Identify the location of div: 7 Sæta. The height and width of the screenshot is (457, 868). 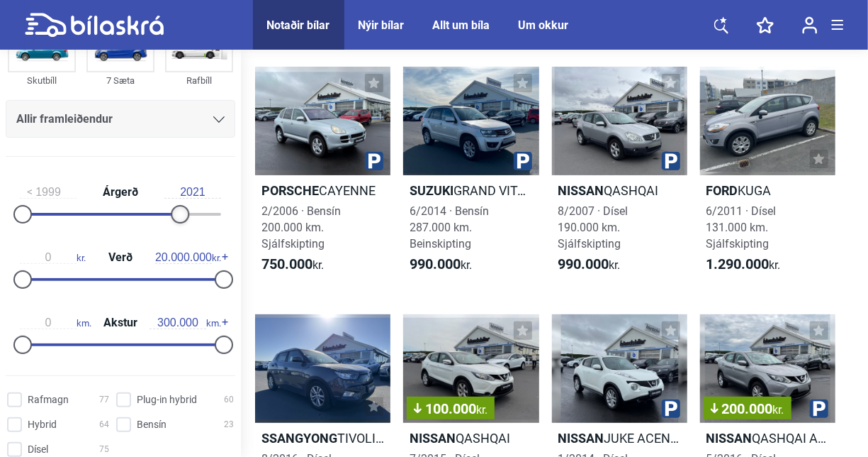
(121, 80).